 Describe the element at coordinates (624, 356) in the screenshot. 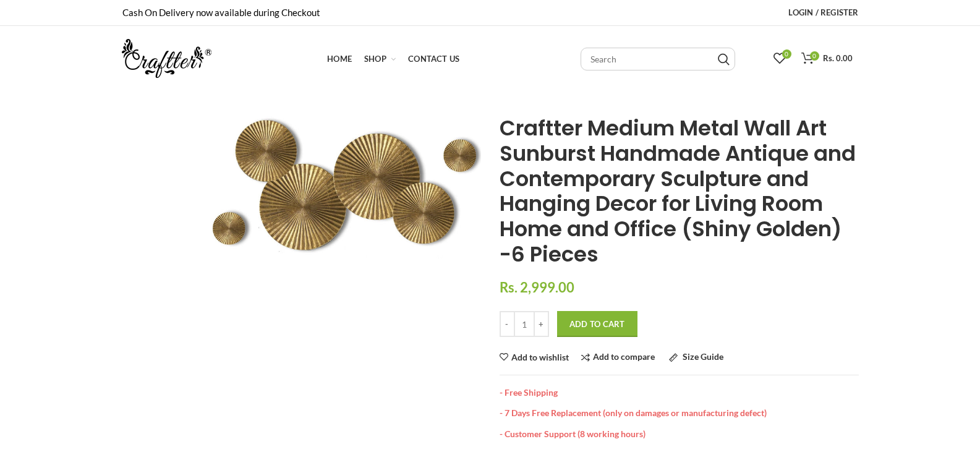

I see `span: Add to compare` at that location.